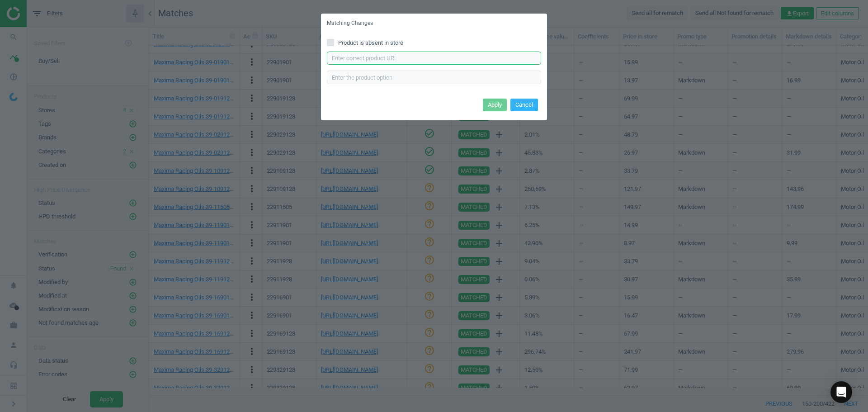 This screenshot has width=868, height=412. Describe the element at coordinates (524, 105) in the screenshot. I see `button: Cancel` at that location.